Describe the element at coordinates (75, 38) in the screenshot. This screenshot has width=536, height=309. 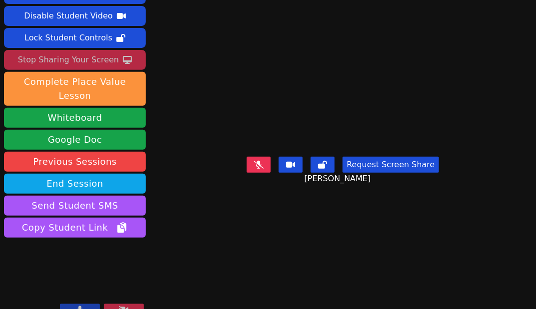
I see `button: Lock Student Controls` at that location.